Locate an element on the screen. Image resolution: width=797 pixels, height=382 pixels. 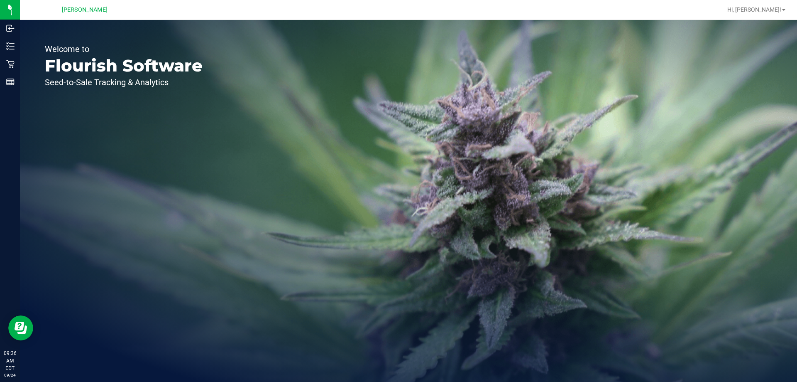
p: Flourish Software is located at coordinates (124, 66).